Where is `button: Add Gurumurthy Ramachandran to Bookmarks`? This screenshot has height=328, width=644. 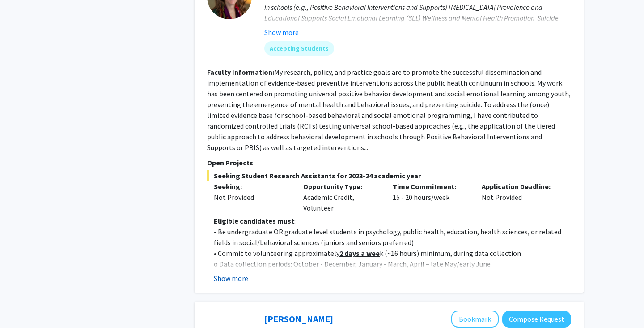
button: Add Gurumurthy Ramachandran to Bookmarks is located at coordinates (475, 319).